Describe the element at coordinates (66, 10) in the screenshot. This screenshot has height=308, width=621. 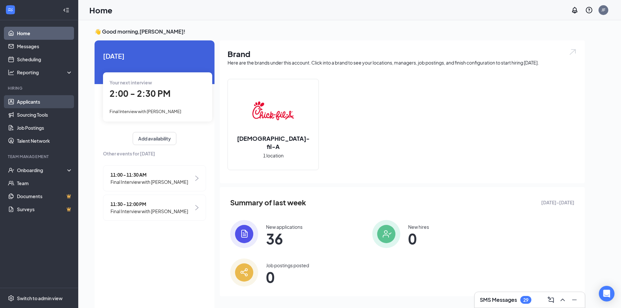
I see `svg: Collapse` at that location.